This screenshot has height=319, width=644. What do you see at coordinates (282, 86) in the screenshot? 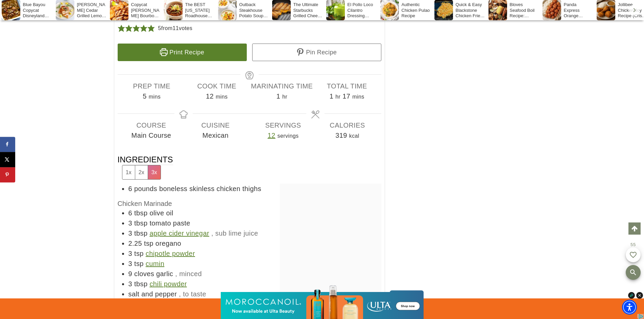
I see `span: Marinating Time` at bounding box center [282, 86].